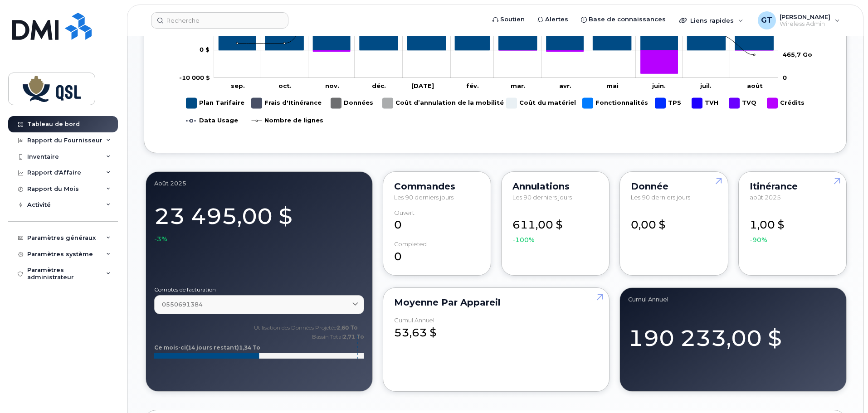 This screenshot has height=413, width=868. I want to click on tspan: sep., so click(237, 85).